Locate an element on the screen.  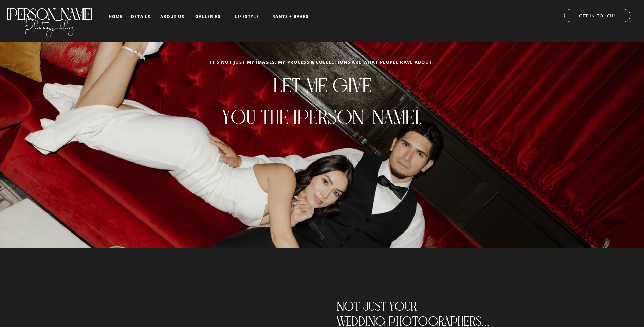
h2: It's not just my images. my process & collections are what people rave about. is located at coordinates (322, 63).